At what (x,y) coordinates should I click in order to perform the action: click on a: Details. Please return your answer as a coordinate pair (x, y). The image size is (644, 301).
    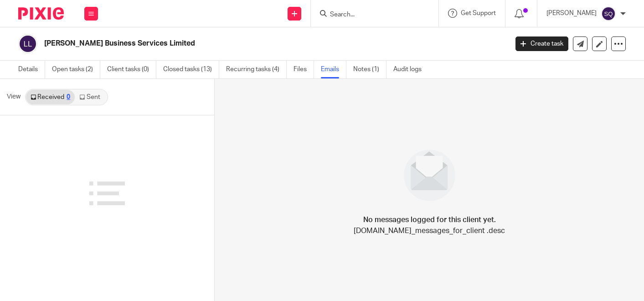
    Looking at the image, I should click on (31, 70).